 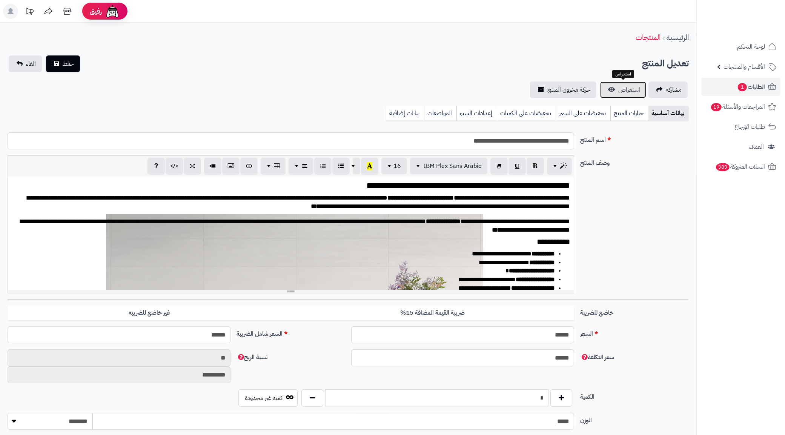 I want to click on div: استعراض, so click(x=623, y=74).